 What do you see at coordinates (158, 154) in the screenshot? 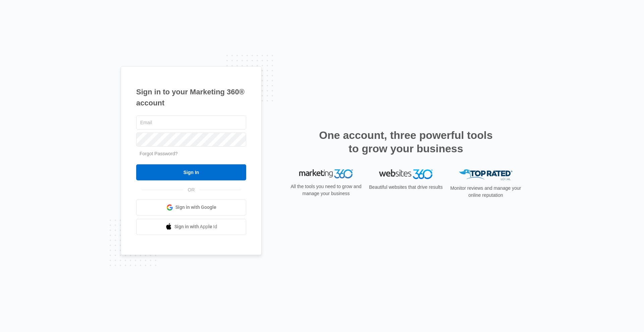
I see `a: Forgot Password?` at bounding box center [158, 154].